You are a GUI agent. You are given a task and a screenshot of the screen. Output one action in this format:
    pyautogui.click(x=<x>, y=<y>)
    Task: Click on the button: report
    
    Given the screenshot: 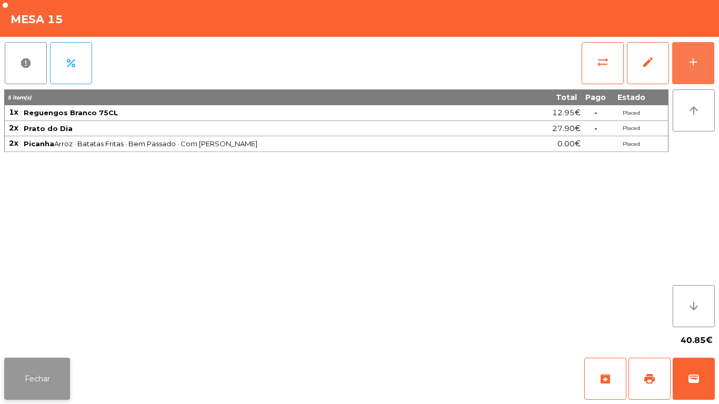 What is the action you would take?
    pyautogui.click(x=26, y=63)
    